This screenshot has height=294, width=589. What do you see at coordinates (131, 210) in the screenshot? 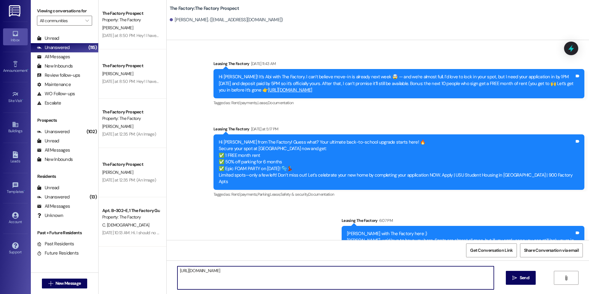
I see `div: Apt. B~302~E, 1 The Factory Guarantors` at bounding box center [131, 210].